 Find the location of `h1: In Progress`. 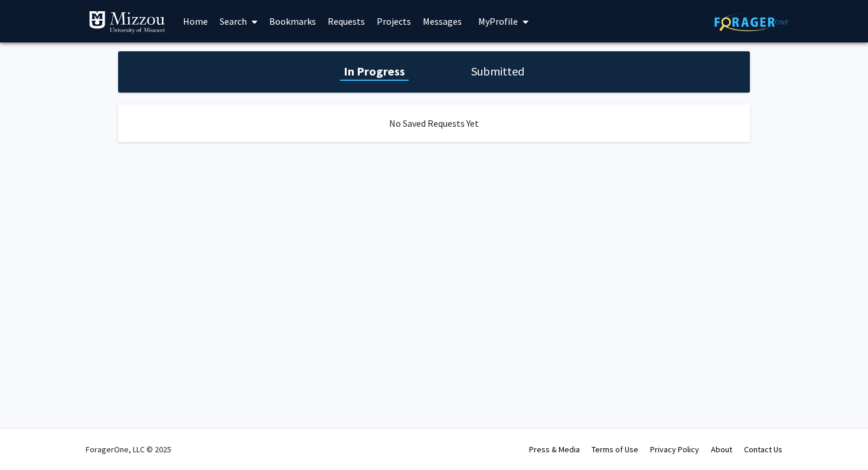

h1: In Progress is located at coordinates (375, 71).